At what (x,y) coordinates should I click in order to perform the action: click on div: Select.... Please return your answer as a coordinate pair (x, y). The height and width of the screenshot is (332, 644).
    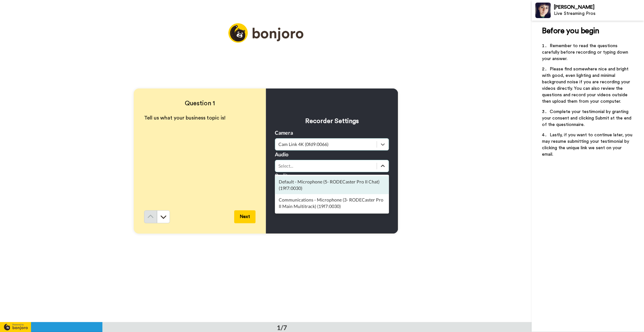
    Looking at the image, I should click on (326, 166).